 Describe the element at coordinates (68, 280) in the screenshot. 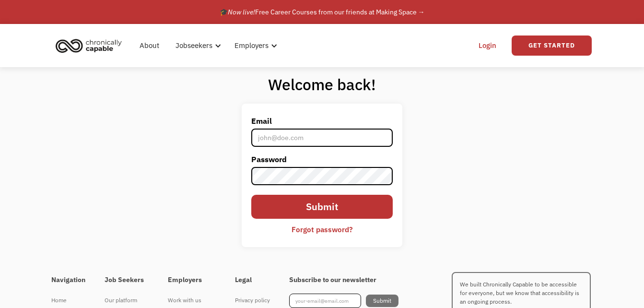

I see `h4: Navigation` at that location.